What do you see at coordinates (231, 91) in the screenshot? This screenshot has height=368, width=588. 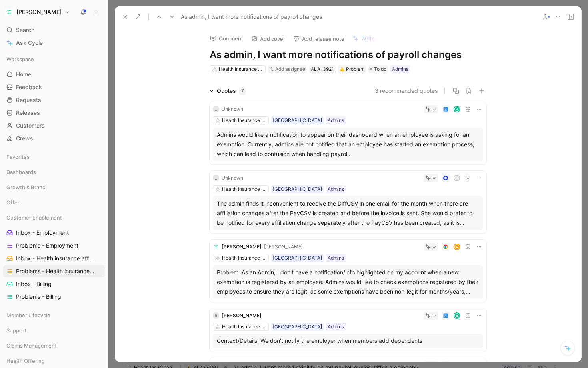 I see `div: Quotes` at bounding box center [231, 91].